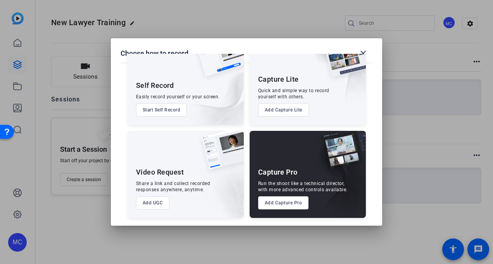 This screenshot has height=264, width=493. Describe the element at coordinates (278, 173) in the screenshot. I see `div: Capture Pro` at that location.